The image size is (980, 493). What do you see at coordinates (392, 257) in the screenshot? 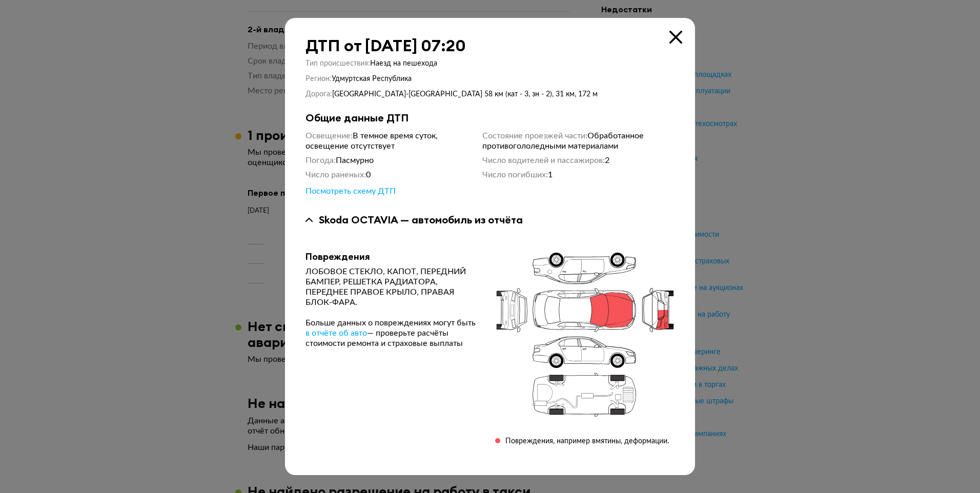
I see `div: Повреждения` at bounding box center [392, 257].